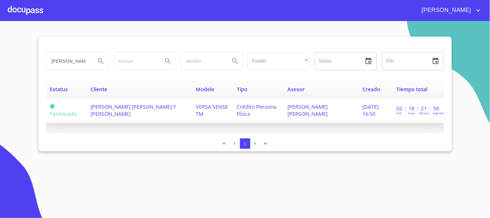  What do you see at coordinates (242, 89) in the screenshot?
I see `span: Tipo` at bounding box center [242, 89].